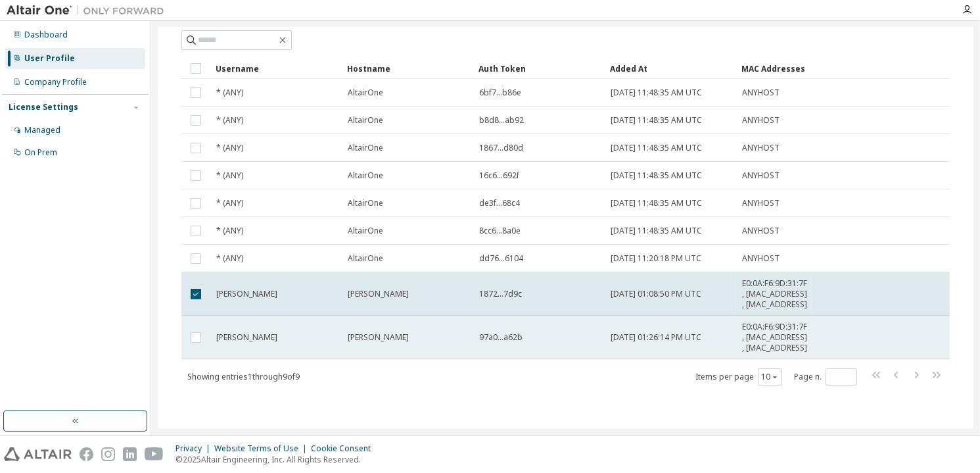 The width and height of the screenshot is (980, 473). Describe the element at coordinates (500, 294) in the screenshot. I see `span: 1872...7d9c` at that location.